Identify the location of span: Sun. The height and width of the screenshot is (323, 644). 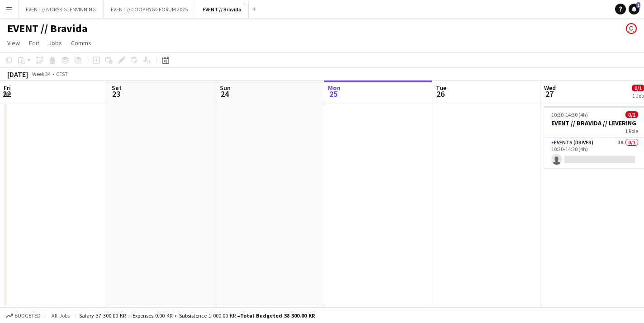
(225, 88).